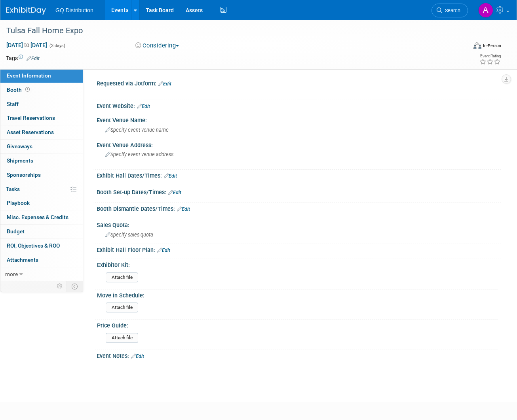 The width and height of the screenshot is (517, 420). Describe the element at coordinates (41, 118) in the screenshot. I see `a: Travel Reservations` at that location.